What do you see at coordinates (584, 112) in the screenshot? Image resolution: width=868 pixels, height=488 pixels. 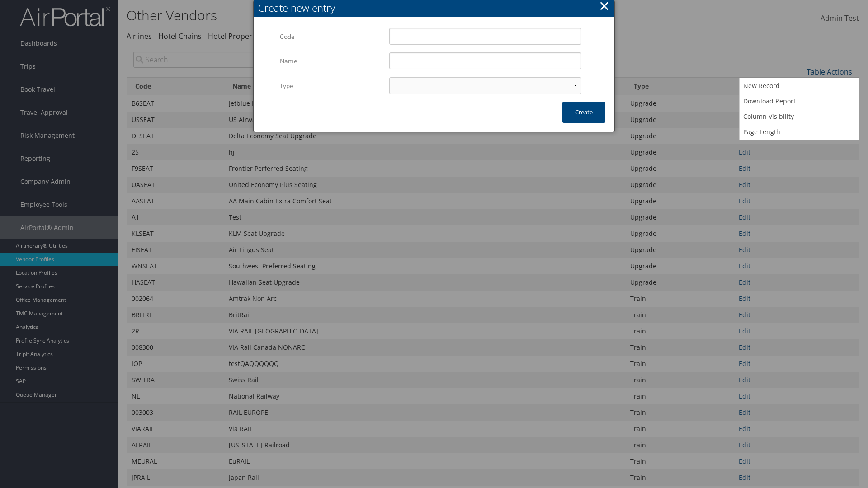 I see `button: Create` at bounding box center [584, 112].